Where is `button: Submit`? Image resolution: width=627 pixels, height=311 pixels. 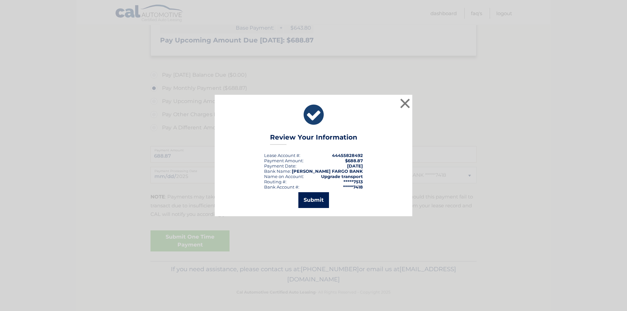 button: Submit is located at coordinates (313, 200).